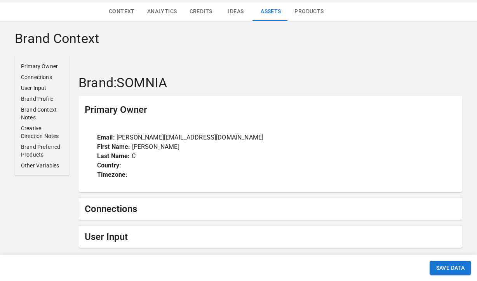 Image resolution: width=477 pixels, height=281 pixels. What do you see at coordinates (271, 12) in the screenshot?
I see `button: Assets` at bounding box center [271, 12].